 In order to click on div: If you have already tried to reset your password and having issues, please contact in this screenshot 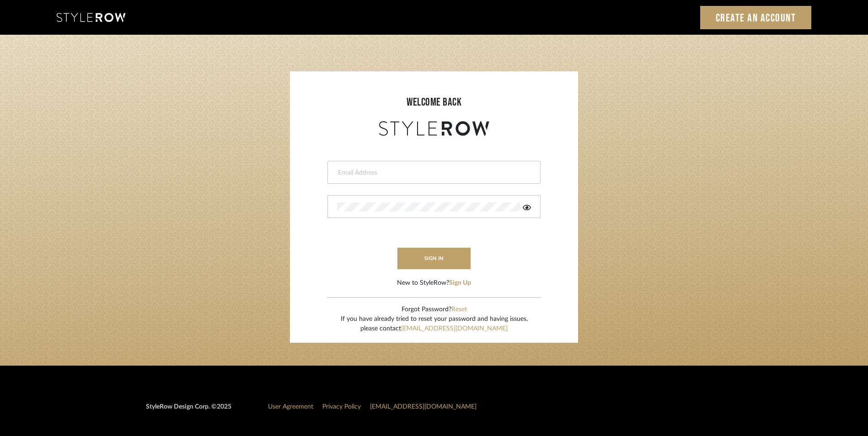, I will do `click(434, 324)`.